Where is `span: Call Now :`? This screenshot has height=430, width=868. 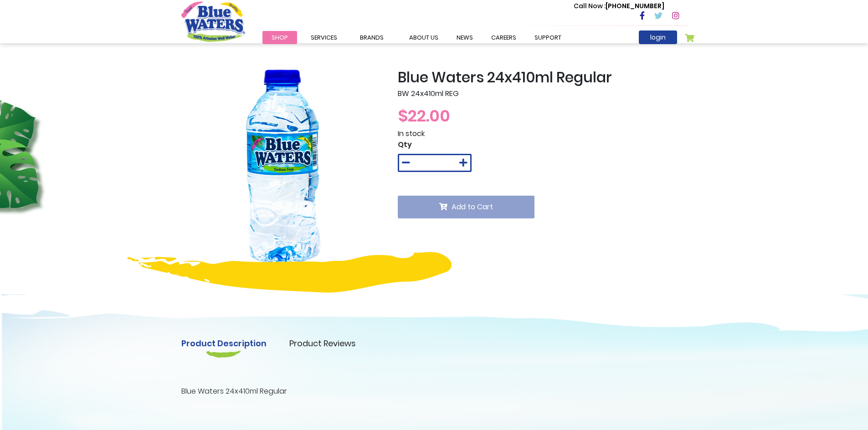
span: Call Now : is located at coordinates (589, 5).